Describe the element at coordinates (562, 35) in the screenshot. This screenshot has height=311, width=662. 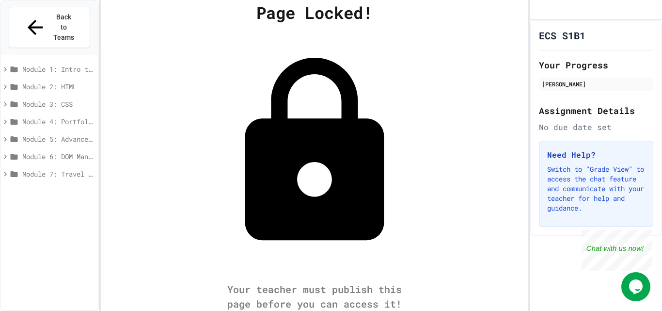
I see `h1: ECS S1B1` at that location.